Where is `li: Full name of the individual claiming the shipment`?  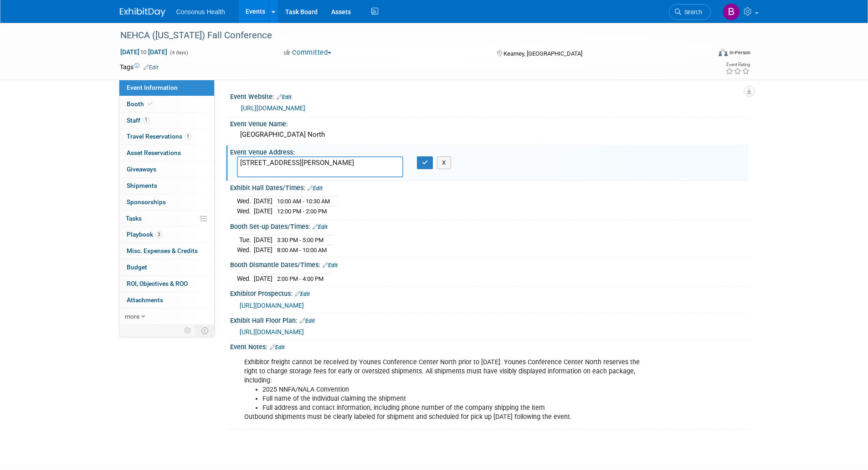 li: Full name of the individual claiming the shipment is located at coordinates (452, 399).